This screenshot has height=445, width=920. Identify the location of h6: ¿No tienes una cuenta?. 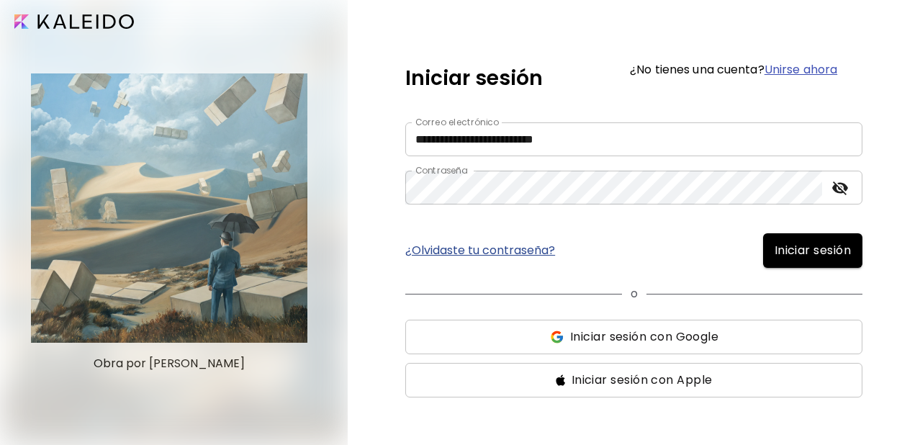
(734, 70).